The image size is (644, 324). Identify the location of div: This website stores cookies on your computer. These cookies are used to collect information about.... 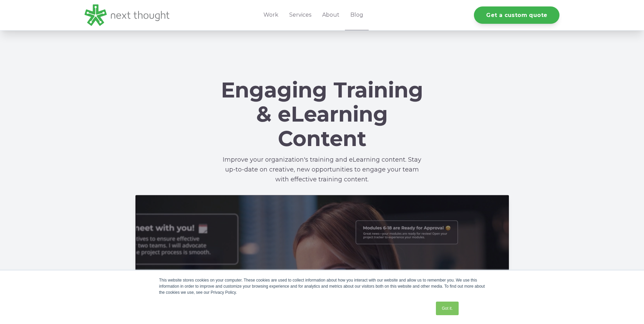
(322, 286).